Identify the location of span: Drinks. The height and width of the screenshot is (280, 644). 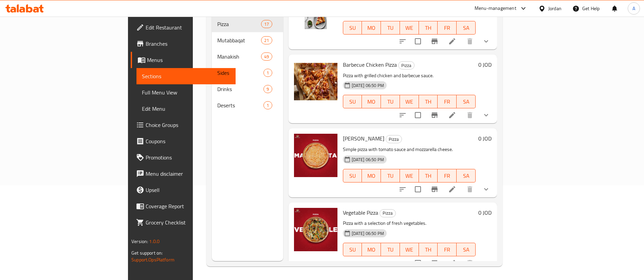
(241, 89).